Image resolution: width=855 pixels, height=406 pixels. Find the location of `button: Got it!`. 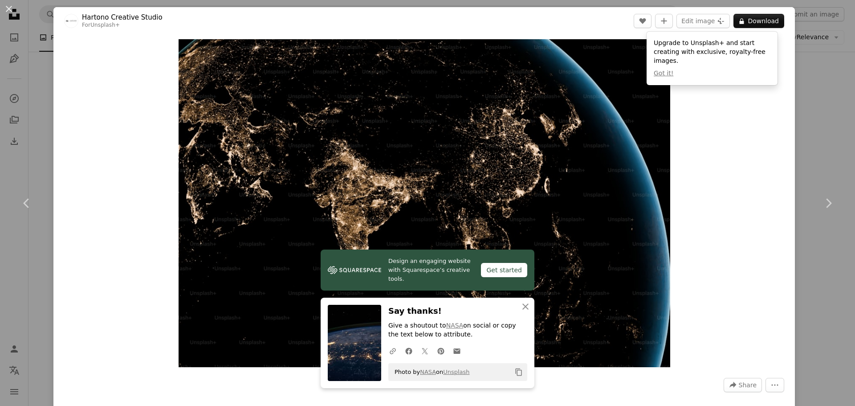

button: Got it! is located at coordinates (664, 74).